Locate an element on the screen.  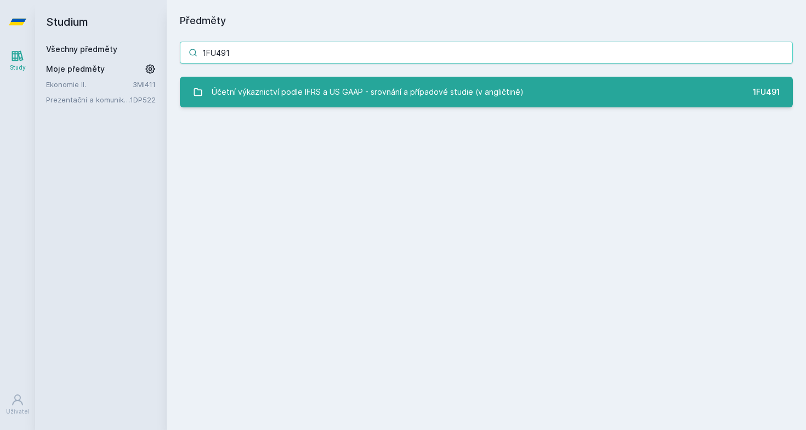
a: Study is located at coordinates (18, 60).